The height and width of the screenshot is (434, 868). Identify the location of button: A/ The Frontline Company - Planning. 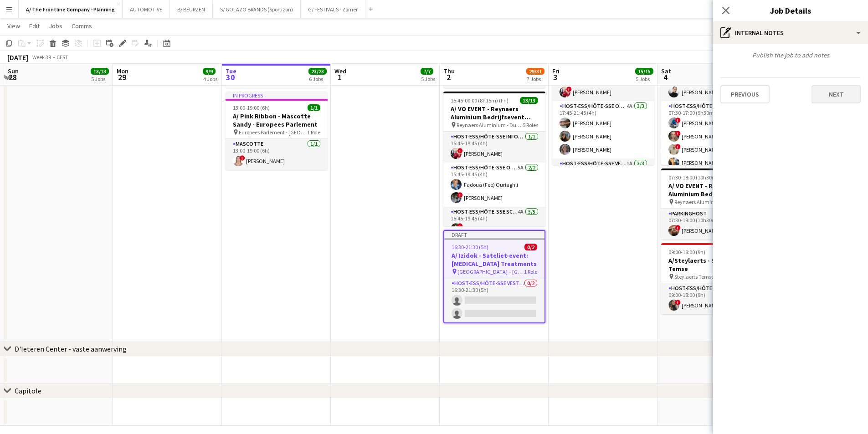
(70, 9).